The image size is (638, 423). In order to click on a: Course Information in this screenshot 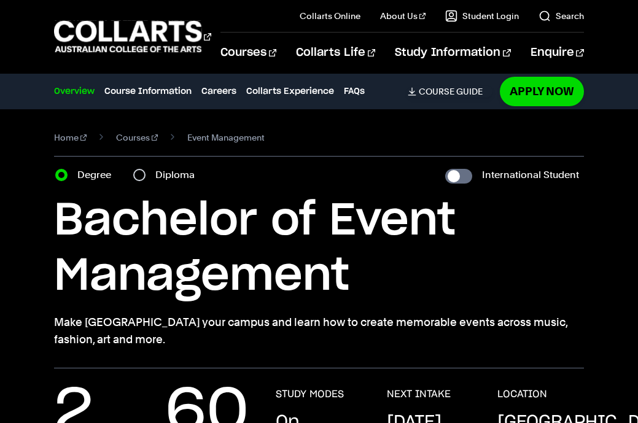, I will do `click(148, 92)`.